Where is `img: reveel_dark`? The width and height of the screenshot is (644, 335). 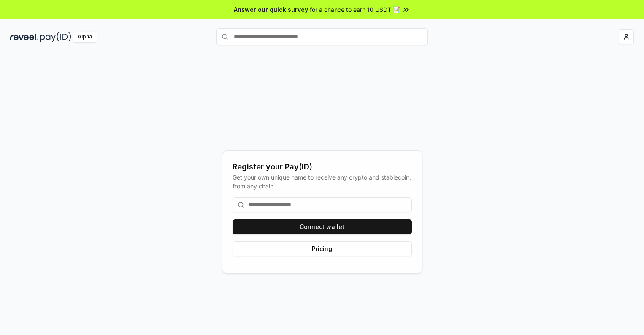 img: reveel_dark is located at coordinates (24, 36).